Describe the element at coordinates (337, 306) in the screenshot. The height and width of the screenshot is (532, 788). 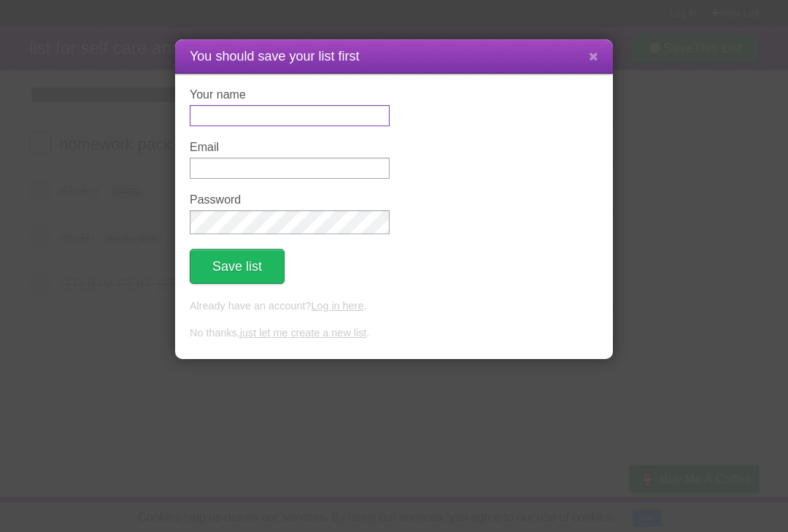
I see `a: Log in here` at that location.